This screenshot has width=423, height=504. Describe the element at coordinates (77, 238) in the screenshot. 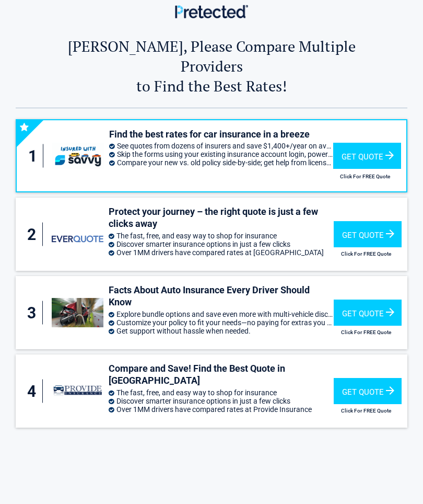

I see `img: everquote's logo` at that location.